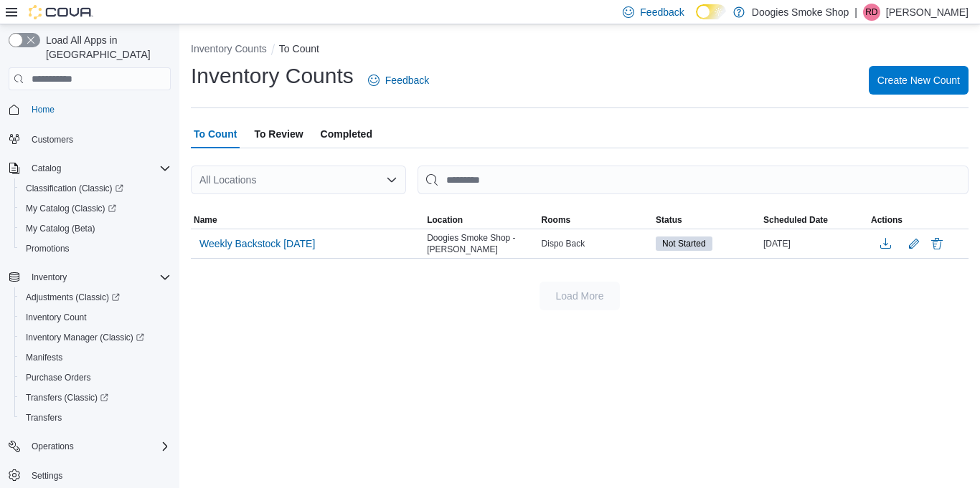  Describe the element at coordinates (205, 220) in the screenshot. I see `span: Name` at that location.